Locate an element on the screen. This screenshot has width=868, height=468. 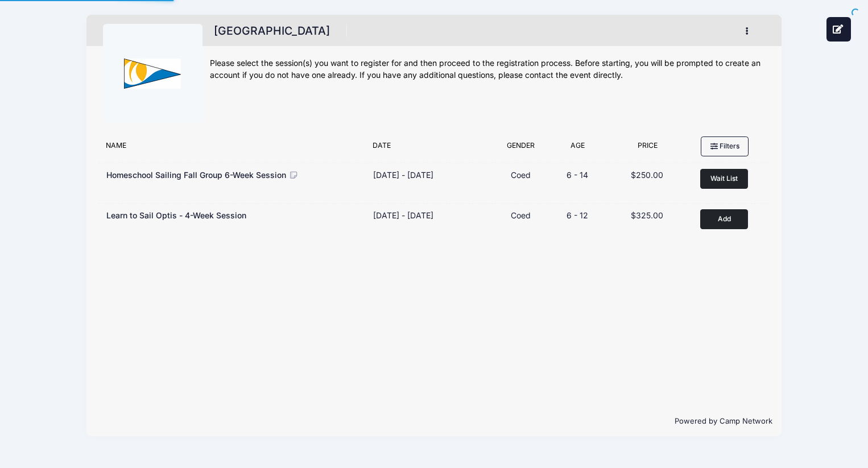
div: Price is located at coordinates (647, 148).